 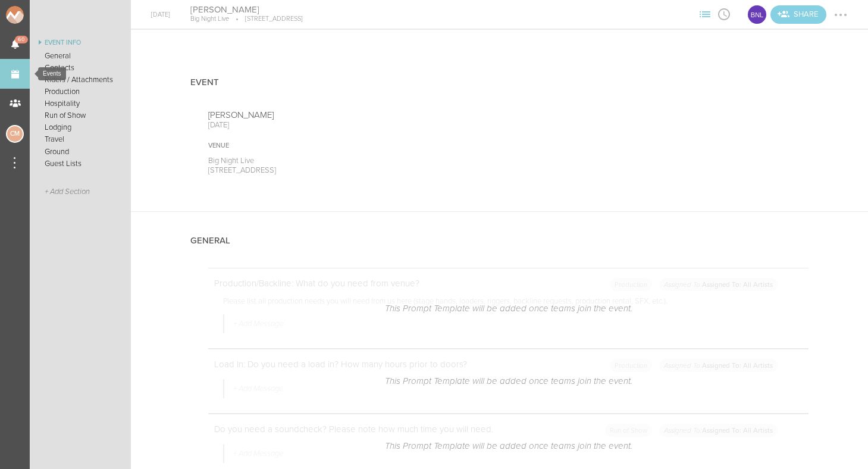 I want to click on div: Big Night Live, so click(x=757, y=14).